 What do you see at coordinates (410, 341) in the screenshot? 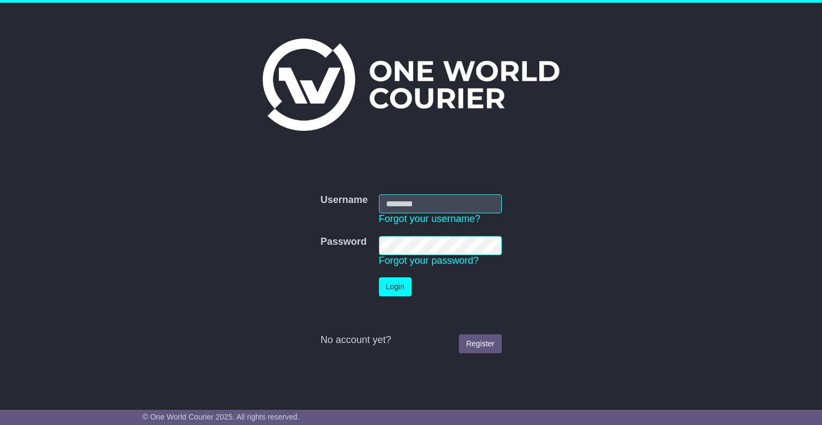
I see `div: No account yet?` at bounding box center [410, 341].